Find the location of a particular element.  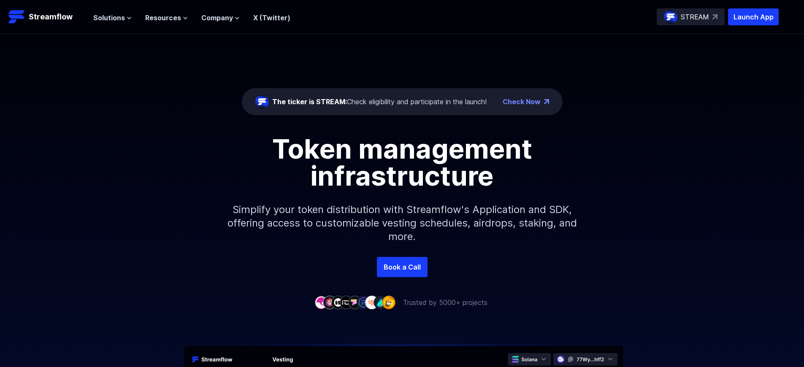

span: Resources is located at coordinates (163, 18).